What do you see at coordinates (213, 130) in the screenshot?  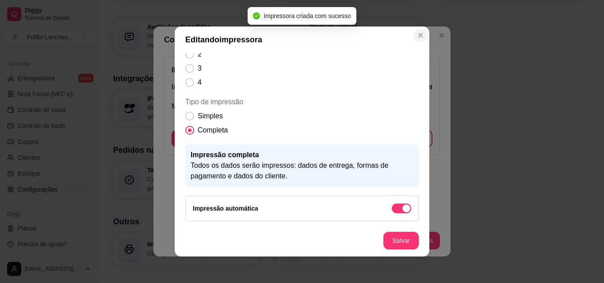 I see `span: Completa` at bounding box center [213, 130].